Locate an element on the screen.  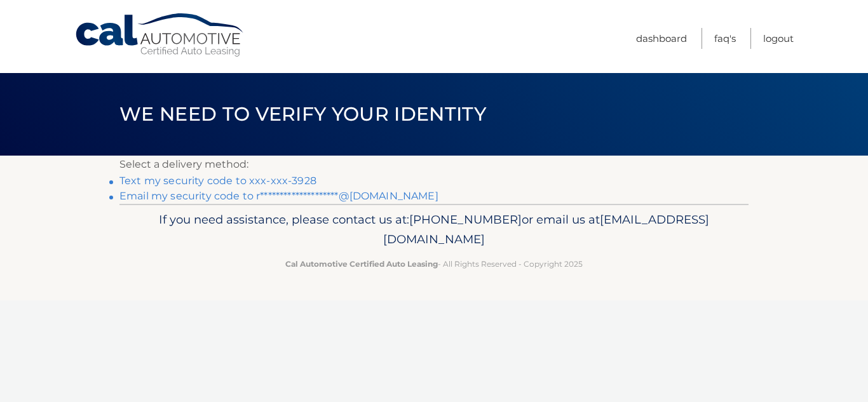
a: Text my security code to xxx-xxx-3928 is located at coordinates (218, 180).